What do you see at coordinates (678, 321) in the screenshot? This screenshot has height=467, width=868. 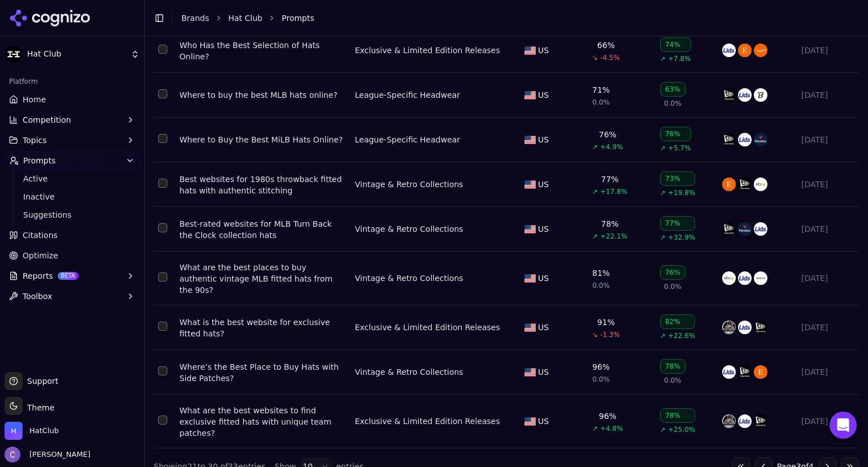 I see `div: 82%` at bounding box center [678, 321].